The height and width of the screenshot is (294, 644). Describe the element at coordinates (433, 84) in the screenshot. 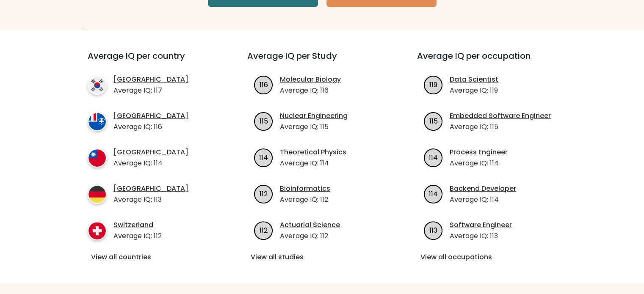

I see `text: 119` at that location.